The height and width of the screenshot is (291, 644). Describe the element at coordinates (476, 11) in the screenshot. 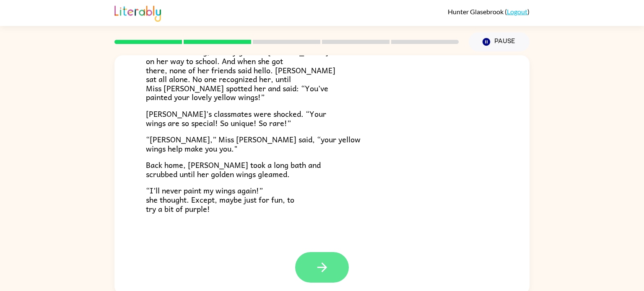

I see `span: Hunter Glasebrook` at that location.